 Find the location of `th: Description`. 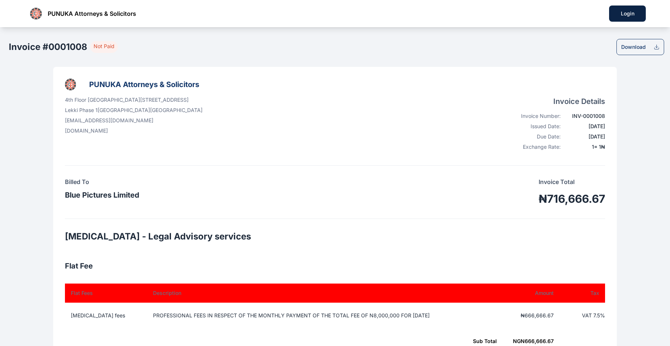

th: Description is located at coordinates (320, 293).